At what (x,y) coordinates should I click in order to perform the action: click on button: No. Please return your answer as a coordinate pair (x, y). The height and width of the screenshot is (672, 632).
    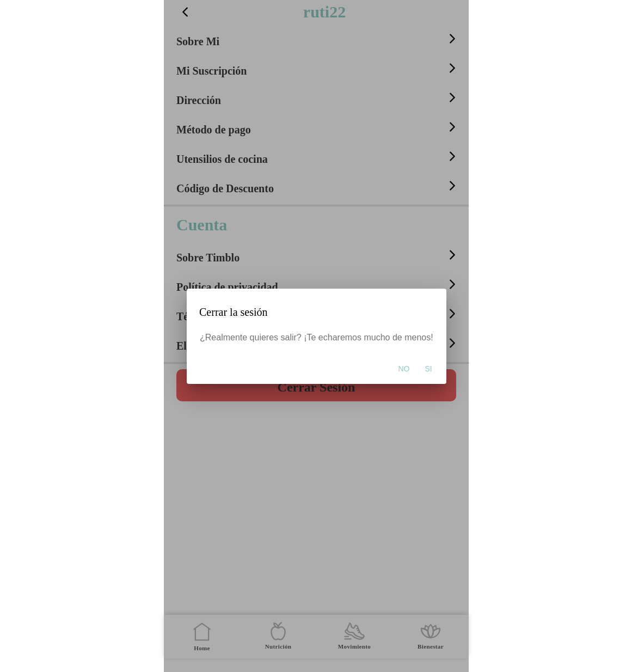
    Looking at the image, I should click on (403, 369).